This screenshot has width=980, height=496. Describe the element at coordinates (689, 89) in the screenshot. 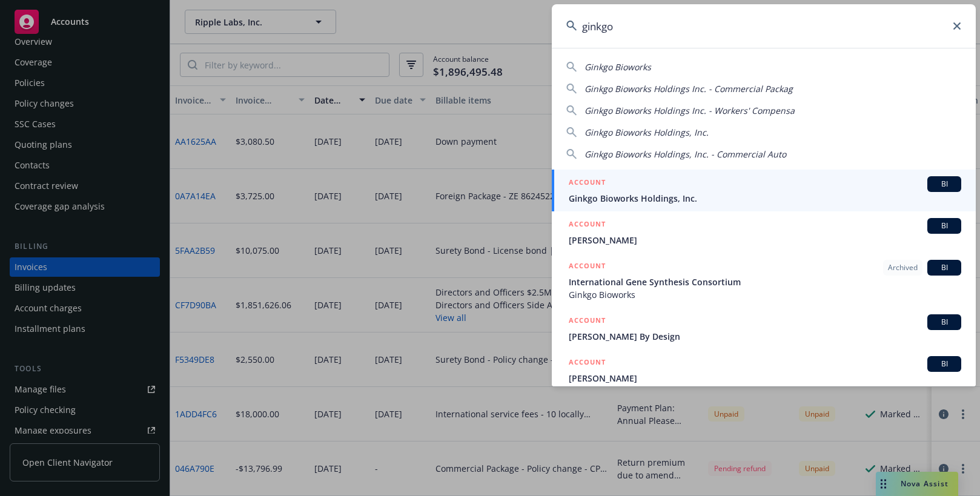

I see `span: Ginkgo Bioworks Holdings Inc. - Commercial Packag` at that location.